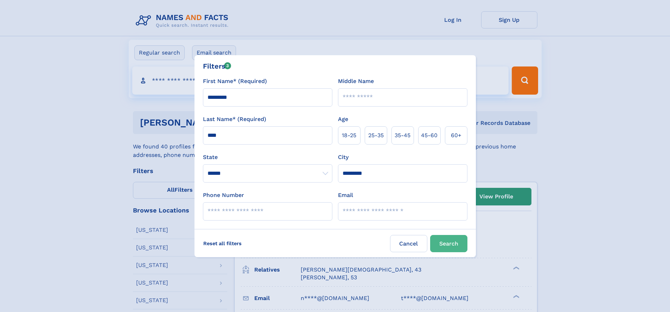  Describe the element at coordinates (376, 135) in the screenshot. I see `span: 25‑35` at that location.